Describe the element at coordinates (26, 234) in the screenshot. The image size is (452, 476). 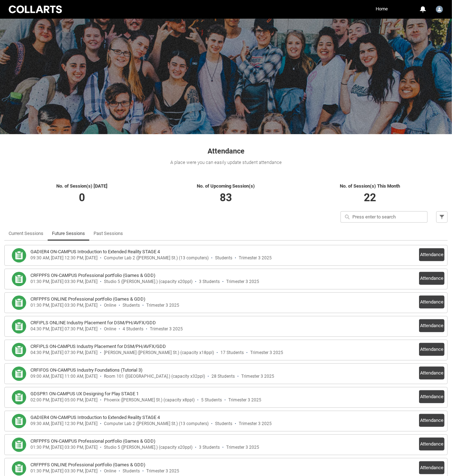
I see `li: Current Sessions` at that location.